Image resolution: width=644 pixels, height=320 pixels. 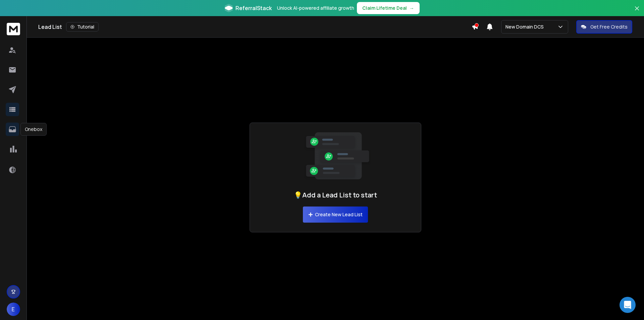 What do you see at coordinates (315, 8) in the screenshot?
I see `p: Unlock AI-powered affiliate growth` at bounding box center [315, 8].